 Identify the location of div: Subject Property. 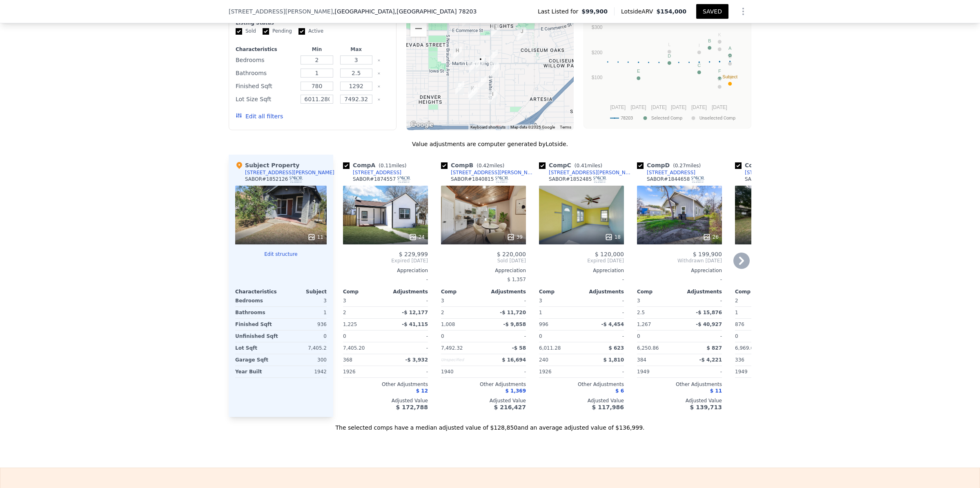
(267, 165).